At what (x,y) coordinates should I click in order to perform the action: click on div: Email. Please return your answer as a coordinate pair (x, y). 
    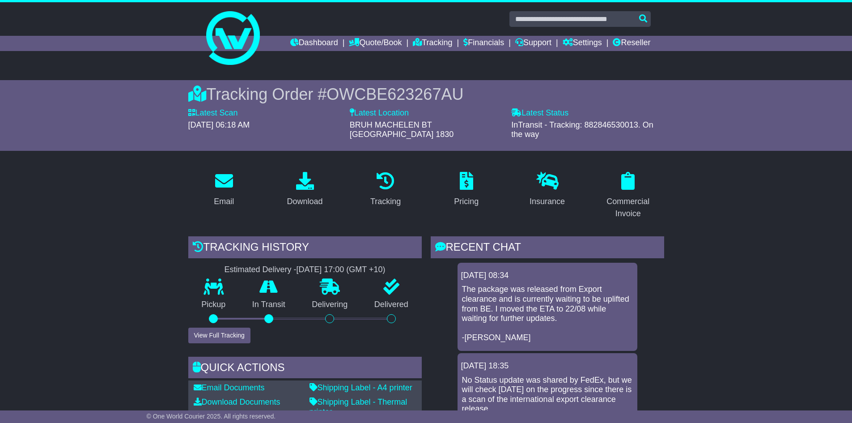
    Looking at the image, I should click on (224, 201).